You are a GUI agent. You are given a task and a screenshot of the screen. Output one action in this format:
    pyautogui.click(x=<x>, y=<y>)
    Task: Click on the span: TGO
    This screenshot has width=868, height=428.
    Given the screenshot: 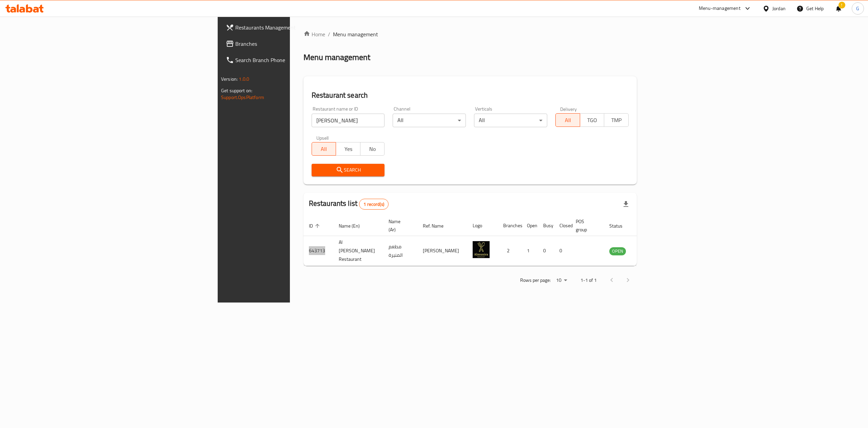 What is the action you would take?
    pyautogui.click(x=592, y=120)
    